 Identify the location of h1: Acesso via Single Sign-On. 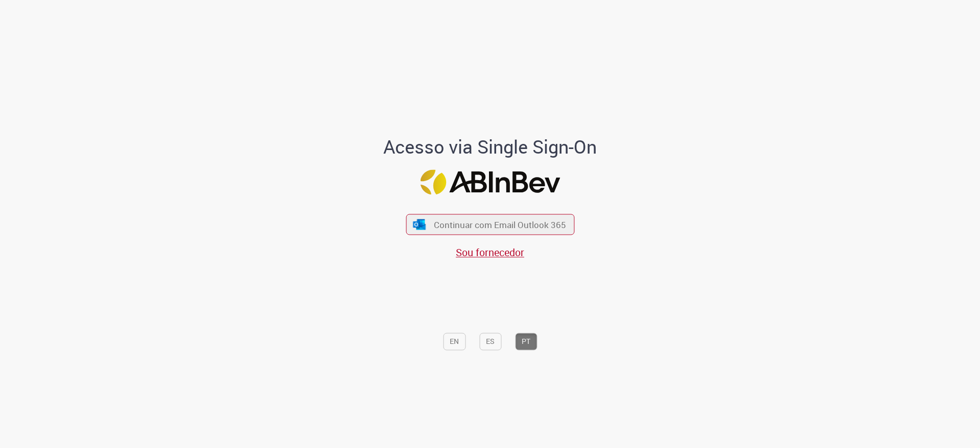
(490, 147).